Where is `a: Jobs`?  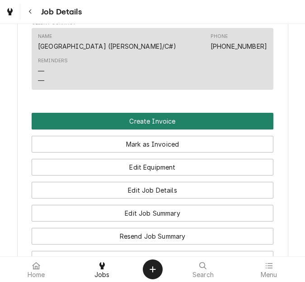 a: Jobs is located at coordinates (102, 270).